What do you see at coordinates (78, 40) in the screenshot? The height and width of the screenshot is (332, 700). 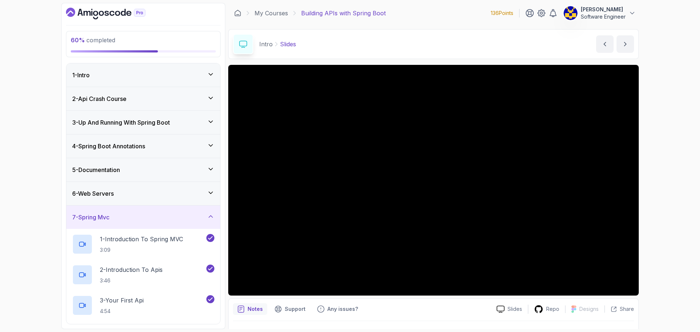 I see `span: 60 %` at bounding box center [78, 40].